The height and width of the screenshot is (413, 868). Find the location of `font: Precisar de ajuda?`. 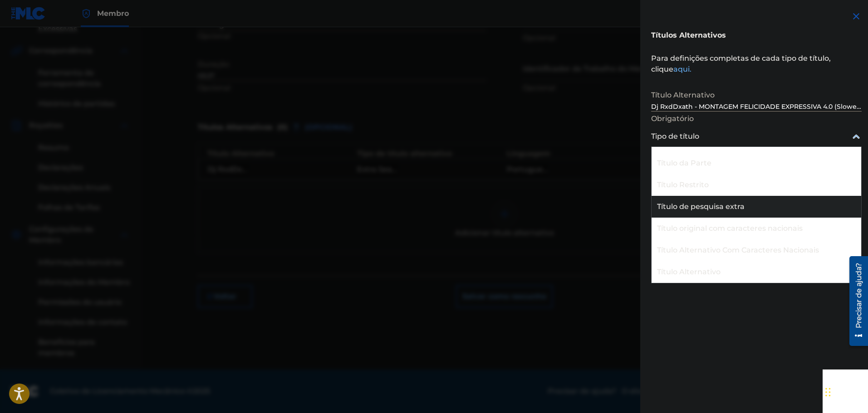

font: Precisar de ajuda? is located at coordinates (16, 43).